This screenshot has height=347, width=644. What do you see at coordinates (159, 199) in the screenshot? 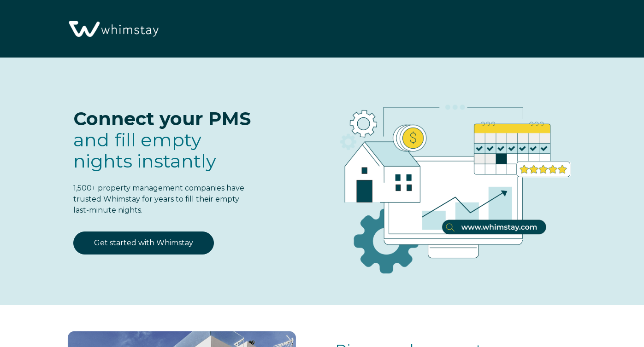
I see `span: 1,500+ property management companies have trusted Whimstay for years to fill their empty last-min...` at bounding box center [159, 199].